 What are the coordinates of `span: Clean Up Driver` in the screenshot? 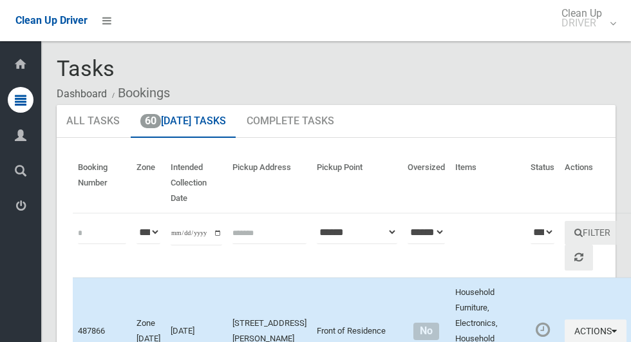 It's located at (51, 20).